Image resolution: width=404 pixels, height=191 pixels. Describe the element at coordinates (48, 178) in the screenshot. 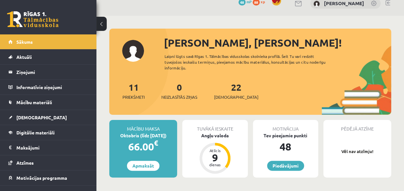

I see `a: Motivācijas programma` at that location.